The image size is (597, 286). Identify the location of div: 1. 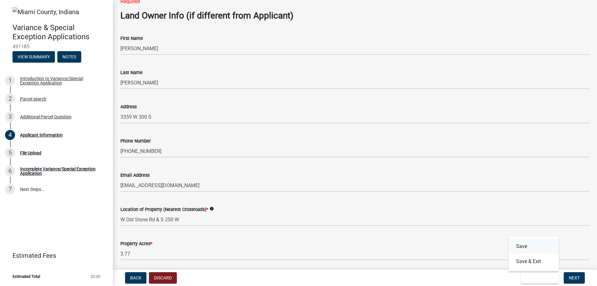
(10, 81).